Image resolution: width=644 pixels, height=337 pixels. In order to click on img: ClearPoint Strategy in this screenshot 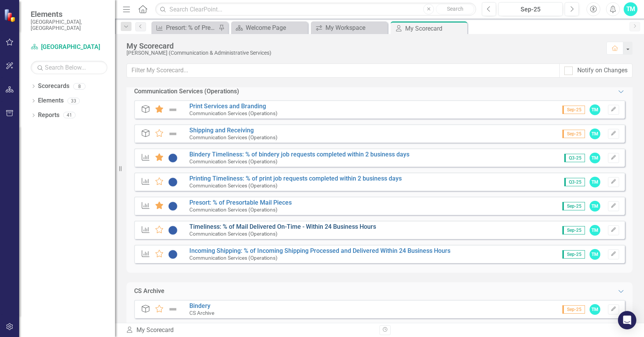, I will do `click(10, 16)`.